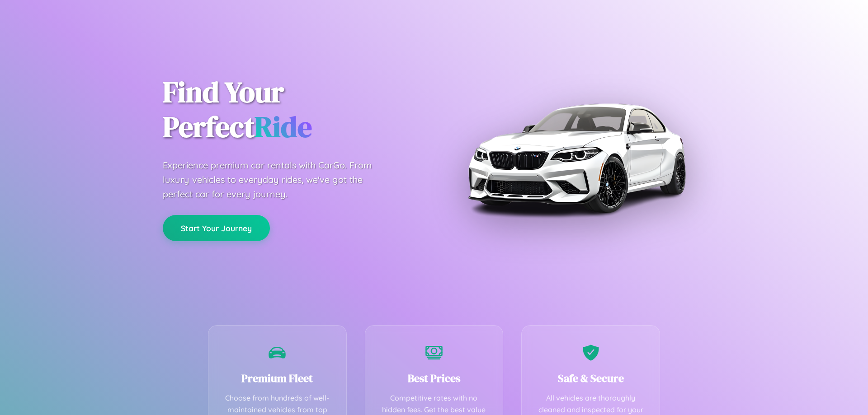  What do you see at coordinates (216, 228) in the screenshot?
I see `button: Start Your Journey` at bounding box center [216, 228].